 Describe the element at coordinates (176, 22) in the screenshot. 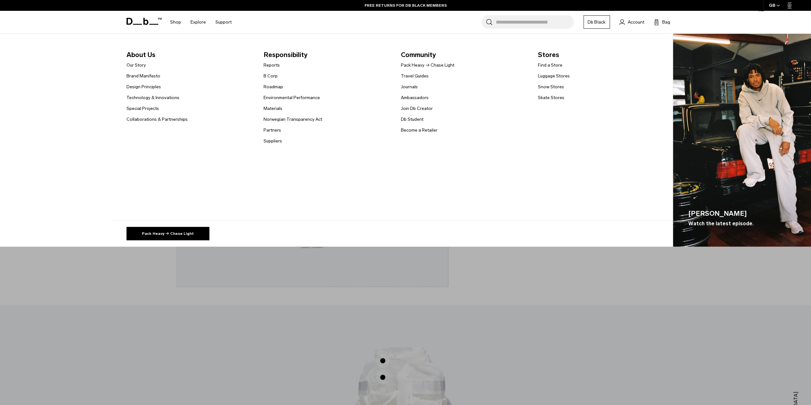

I see `a: Shop` at that location.